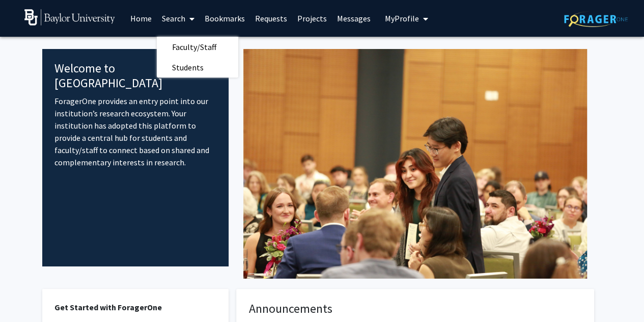 The width and height of the screenshot is (644, 322). What do you see at coordinates (188, 67) in the screenshot?
I see `span: Students` at bounding box center [188, 67].